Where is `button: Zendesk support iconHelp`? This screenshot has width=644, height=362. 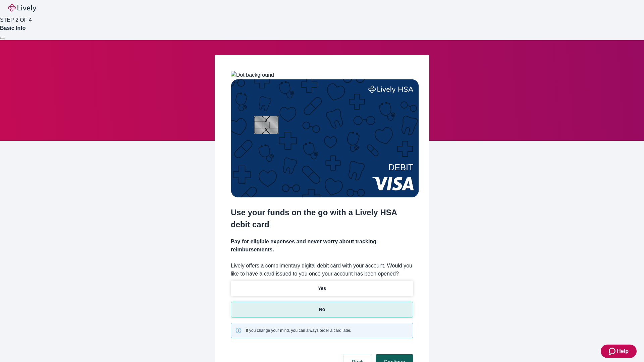
button: Zendesk support iconHelp is located at coordinates (619, 352).